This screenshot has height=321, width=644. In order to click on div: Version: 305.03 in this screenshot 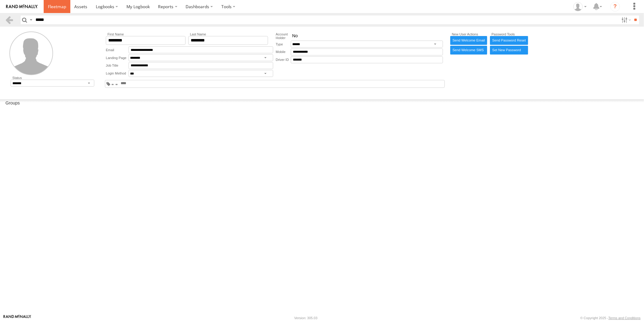, I will do `click(306, 318)`.